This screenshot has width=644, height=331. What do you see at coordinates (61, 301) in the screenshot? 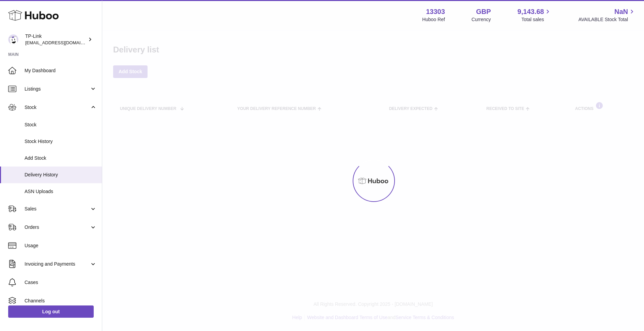
I see `span: Channels` at bounding box center [61, 301].